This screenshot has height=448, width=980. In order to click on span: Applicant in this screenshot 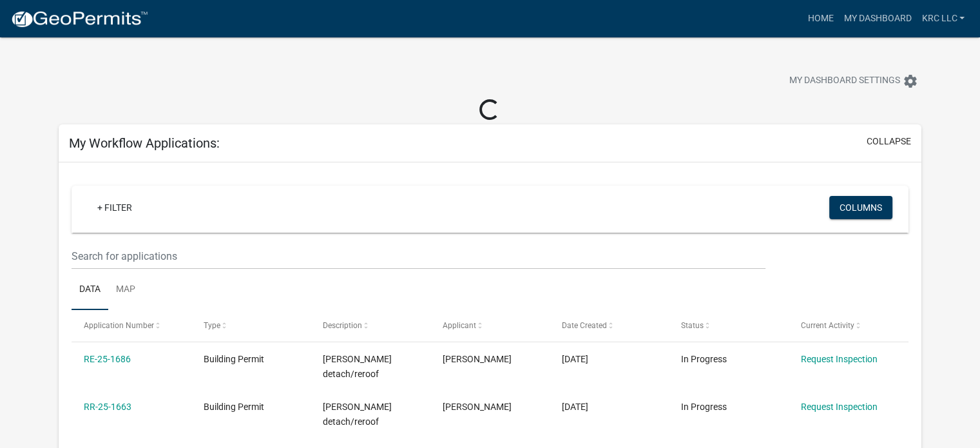, I will do `click(460, 326)`.